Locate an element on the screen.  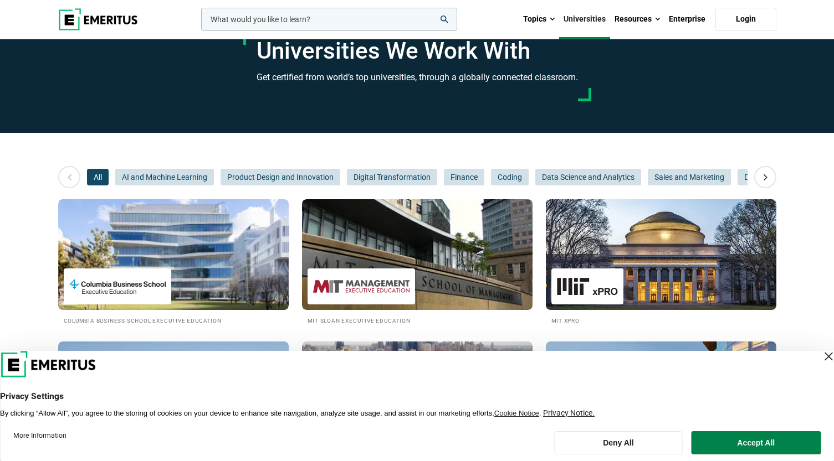
button: AI and Machine Learning is located at coordinates (165, 177).